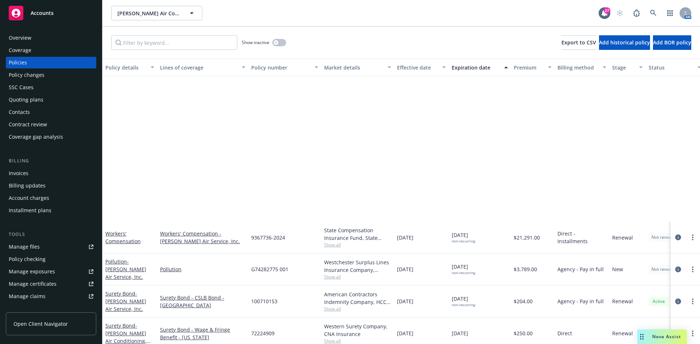 This screenshot has width=700, height=344. What do you see at coordinates (636, 13) in the screenshot?
I see `a: Report a Bug` at bounding box center [636, 13].